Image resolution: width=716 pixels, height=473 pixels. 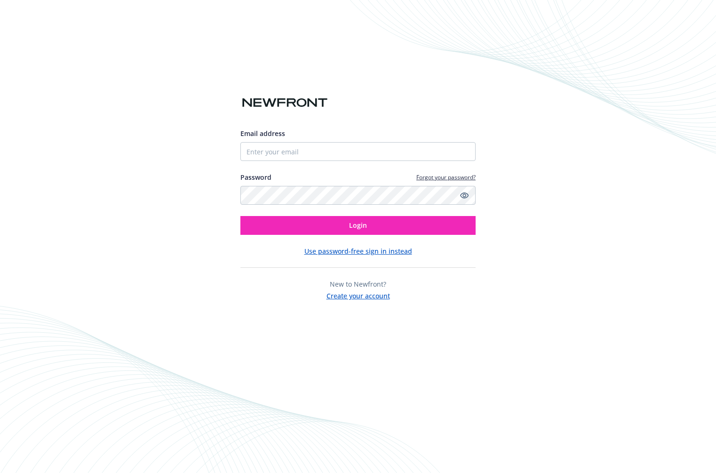 I want to click on label: Password, so click(x=256, y=177).